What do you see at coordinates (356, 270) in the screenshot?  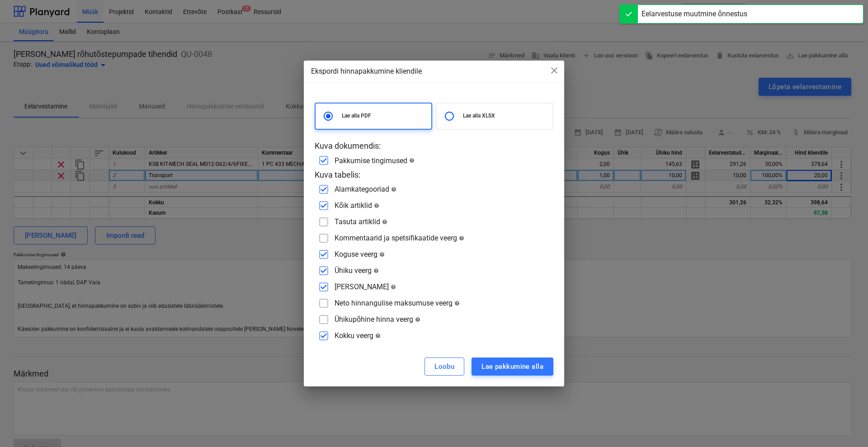 I see `div: Ühiku veerg` at bounding box center [356, 270].